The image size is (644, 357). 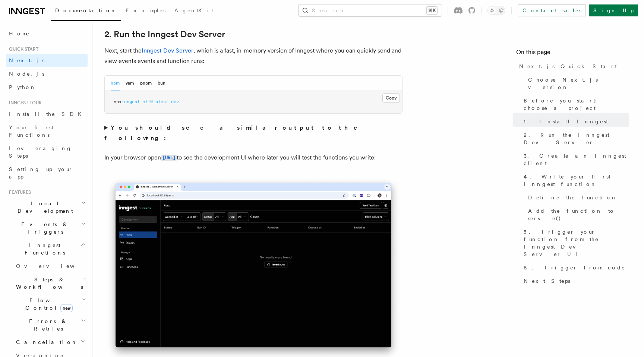 What do you see at coordinates (575, 268) in the screenshot?
I see `a: 6. Trigger from code` at bounding box center [575, 268].